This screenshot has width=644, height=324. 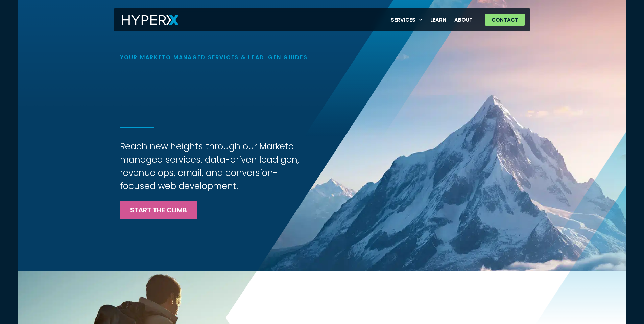 I want to click on a: Services, so click(x=407, y=20).